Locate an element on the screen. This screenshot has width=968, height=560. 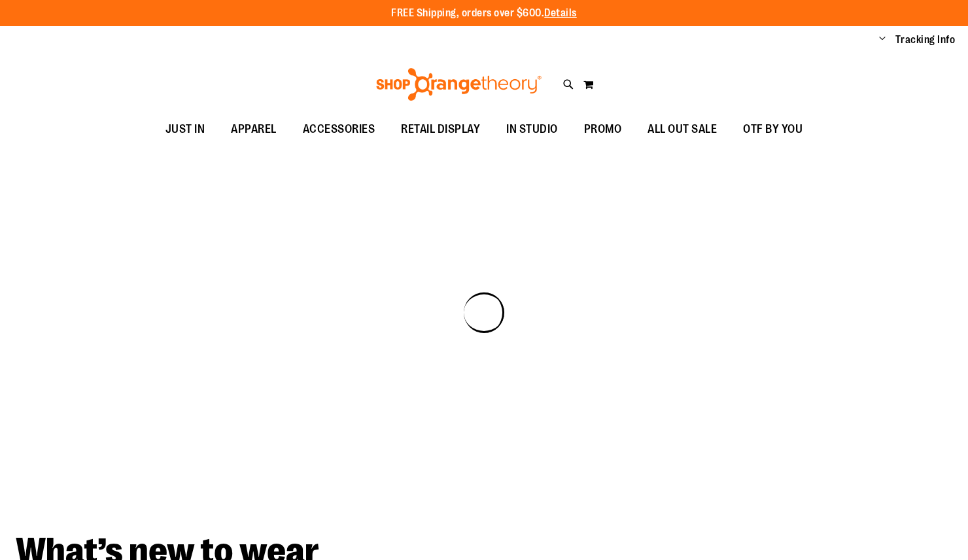
span: RETAIL DISPLAY is located at coordinates (441, 129).